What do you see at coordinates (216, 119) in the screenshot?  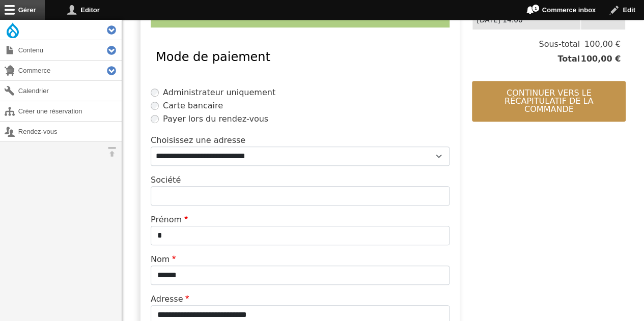 I see `label: Payer lors du rendez-vous` at bounding box center [216, 119].